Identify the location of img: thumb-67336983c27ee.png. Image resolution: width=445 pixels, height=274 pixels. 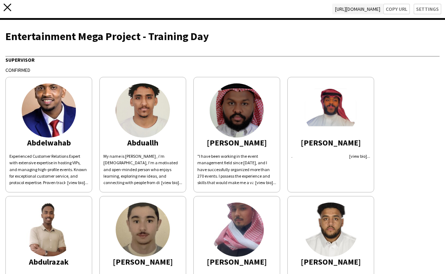
(237, 111).